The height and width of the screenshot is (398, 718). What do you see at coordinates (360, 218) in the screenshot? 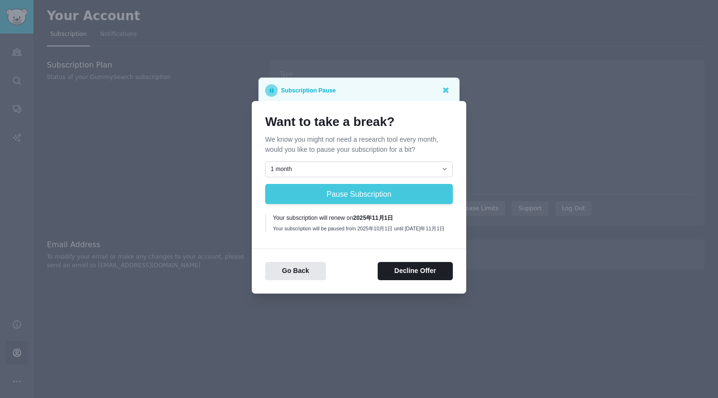
I see `div: Your subscription will renew on` at bounding box center [360, 218].